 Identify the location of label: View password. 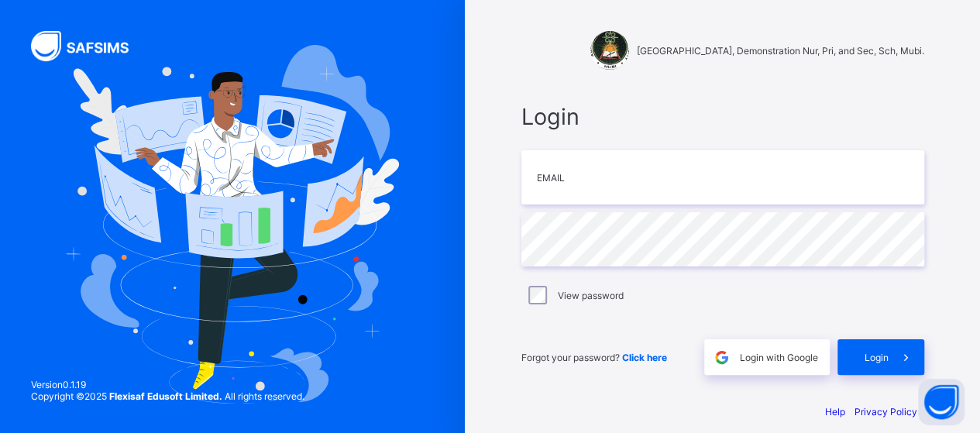
(590, 295).